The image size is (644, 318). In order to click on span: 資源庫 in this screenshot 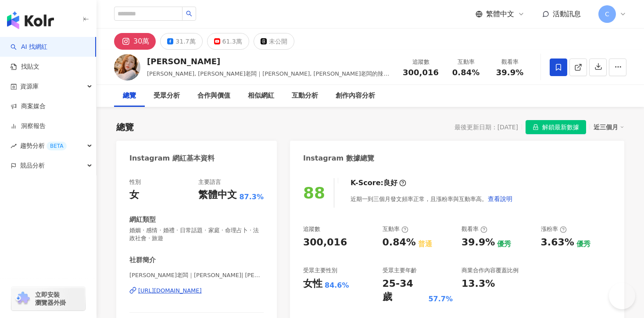, I will do `click(30, 86)`.